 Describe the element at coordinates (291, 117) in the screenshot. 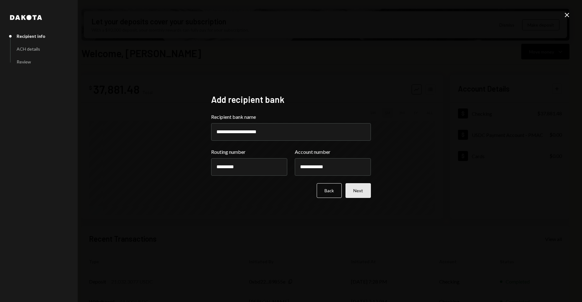

I see `label: Recipient bank name` at that location.